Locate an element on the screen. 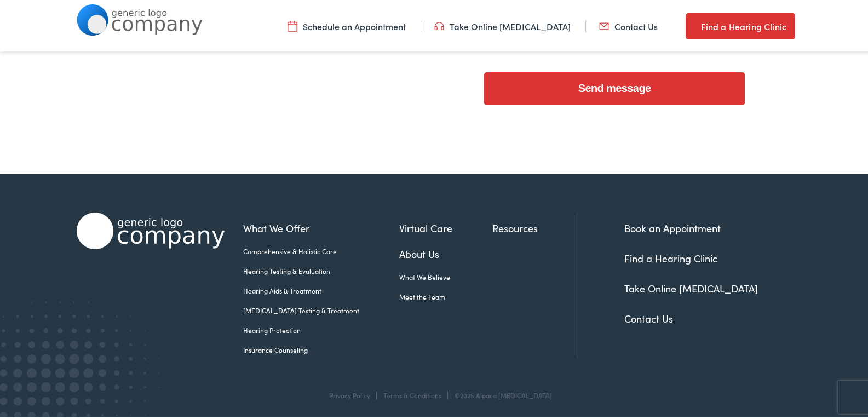 This screenshot has height=419, width=868. a: What We Believe is located at coordinates (445, 275).